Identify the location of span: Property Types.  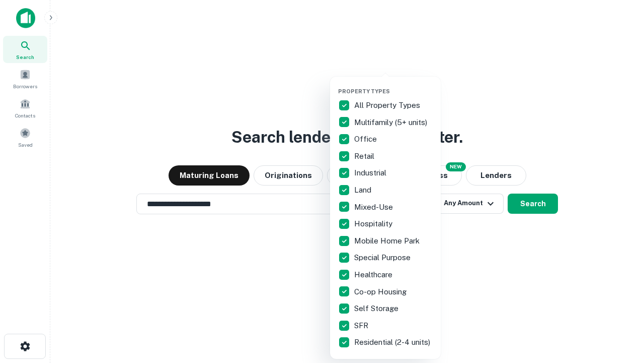
(364, 91).